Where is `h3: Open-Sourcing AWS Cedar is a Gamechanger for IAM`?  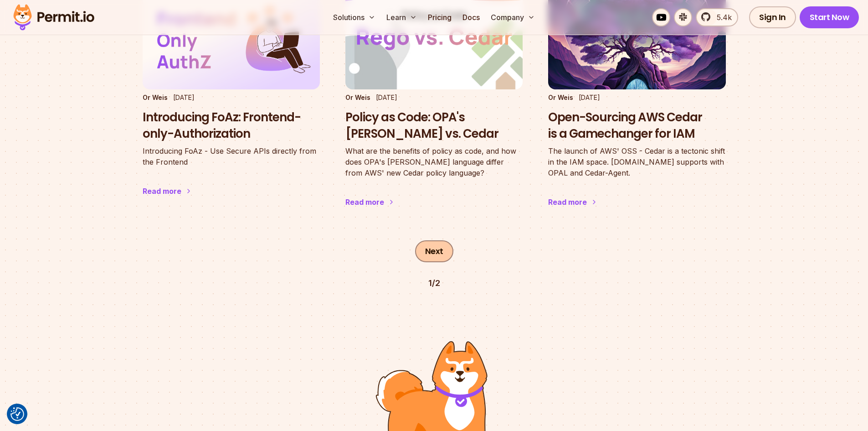 h3: Open-Sourcing AWS Cedar is a Gamechanger for IAM is located at coordinates (636, 126).